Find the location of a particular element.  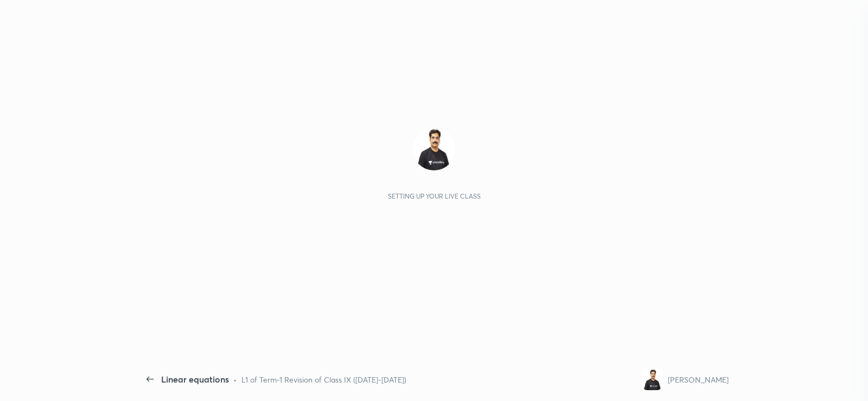

div: Setting up your live class is located at coordinates (434, 196).